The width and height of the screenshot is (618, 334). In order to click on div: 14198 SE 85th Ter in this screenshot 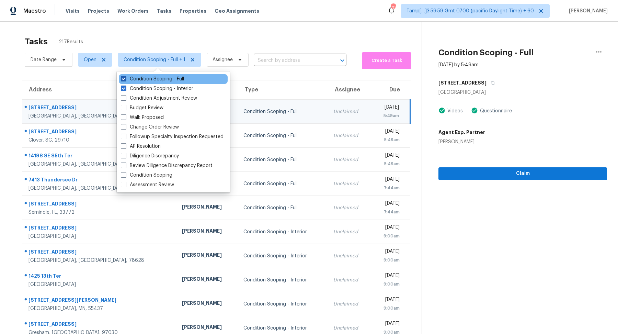, I will do `click(100, 156)`.